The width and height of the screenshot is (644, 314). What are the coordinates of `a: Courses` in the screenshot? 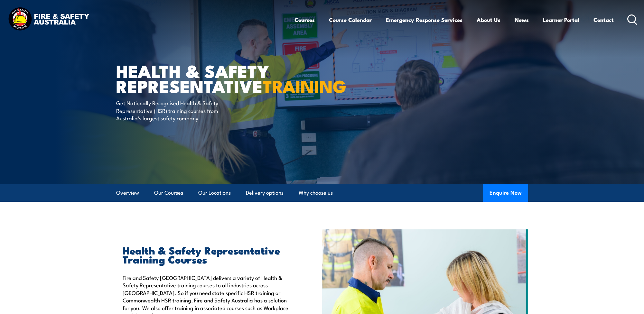 It's located at (304, 20).